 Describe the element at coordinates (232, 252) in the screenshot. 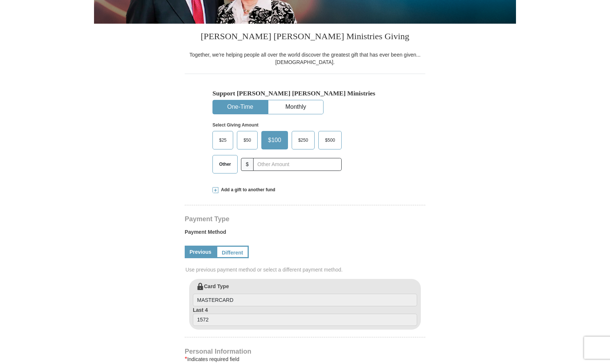

I see `a: Different` at that location.